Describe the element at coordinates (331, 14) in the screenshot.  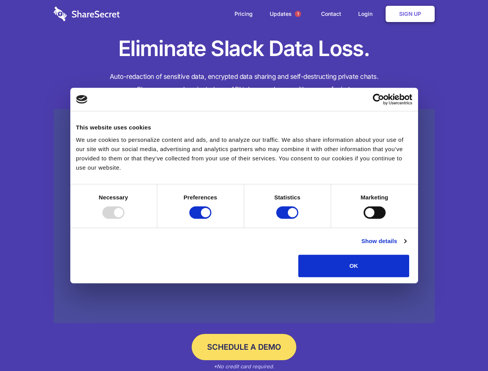
I see `a: Contact` at that location.